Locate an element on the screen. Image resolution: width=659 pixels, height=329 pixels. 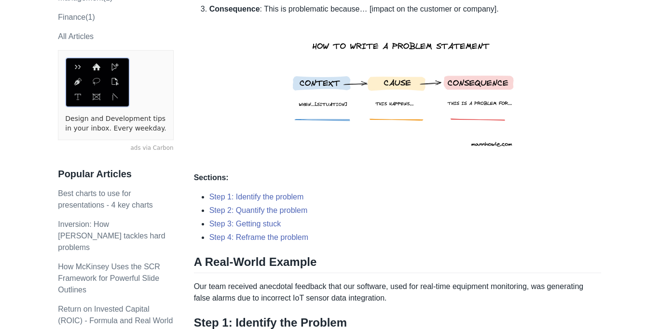
img: how to write a problem statement is located at coordinates (405, 90).